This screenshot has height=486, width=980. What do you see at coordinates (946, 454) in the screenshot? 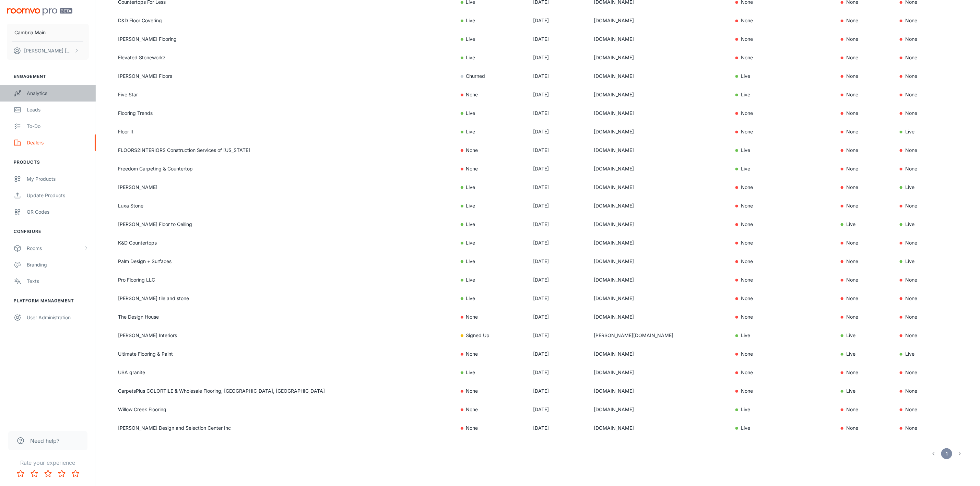
I see `button: page 1` at bounding box center [946, 454].